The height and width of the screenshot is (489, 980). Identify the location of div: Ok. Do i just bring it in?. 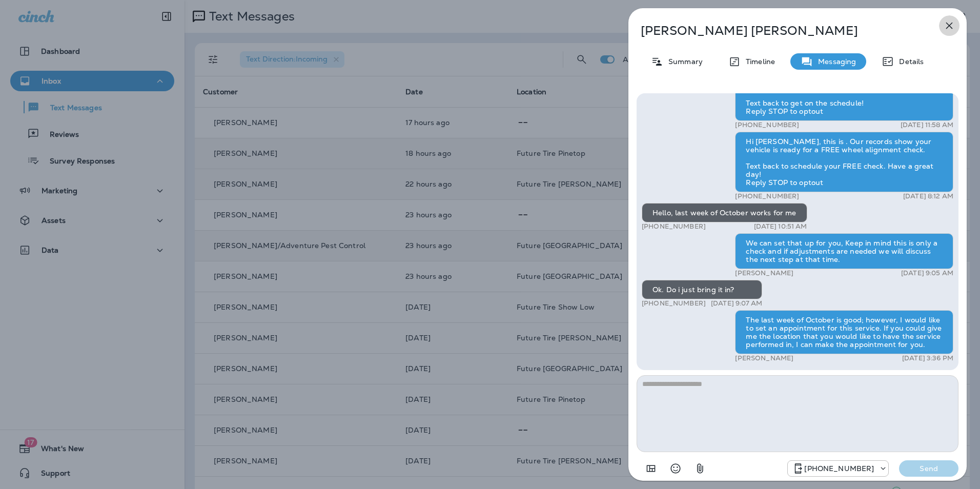
(701, 290).